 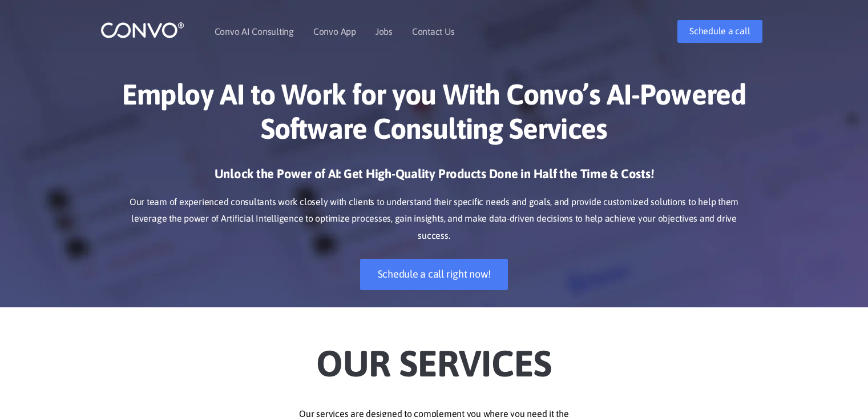 I want to click on p: Our team of experienced consultants work closely with clients to understand their specific needs ..., so click(x=434, y=219).